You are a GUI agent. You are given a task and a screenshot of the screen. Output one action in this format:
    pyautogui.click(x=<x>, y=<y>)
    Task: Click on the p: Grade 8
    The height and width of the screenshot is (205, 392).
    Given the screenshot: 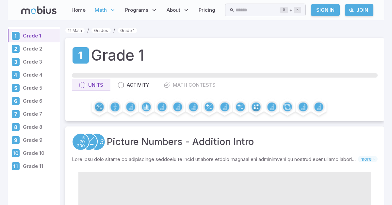 What is the action you would take?
    pyautogui.click(x=40, y=127)
    